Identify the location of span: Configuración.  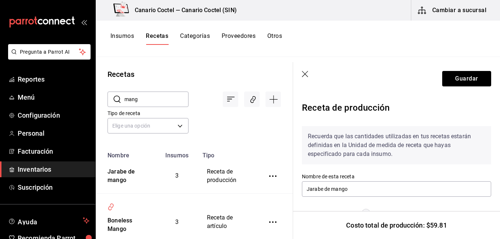
(53, 115).